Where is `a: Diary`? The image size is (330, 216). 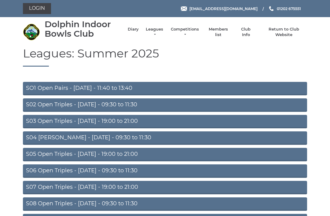
a: Diary is located at coordinates (133, 29).